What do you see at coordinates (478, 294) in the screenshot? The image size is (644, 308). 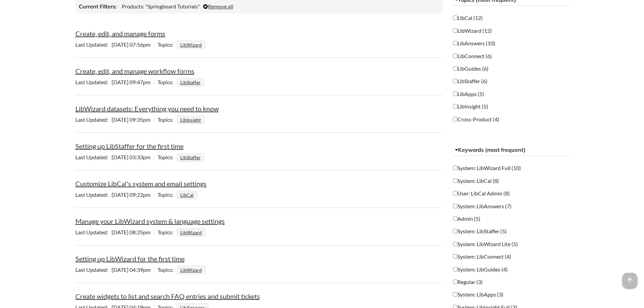 I see `label: System: LibApps (3)` at bounding box center [478, 294].